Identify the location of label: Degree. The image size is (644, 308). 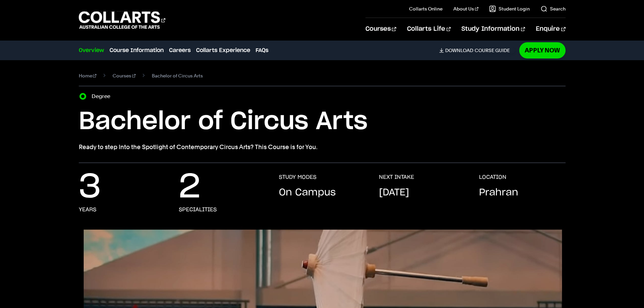
(103, 96).